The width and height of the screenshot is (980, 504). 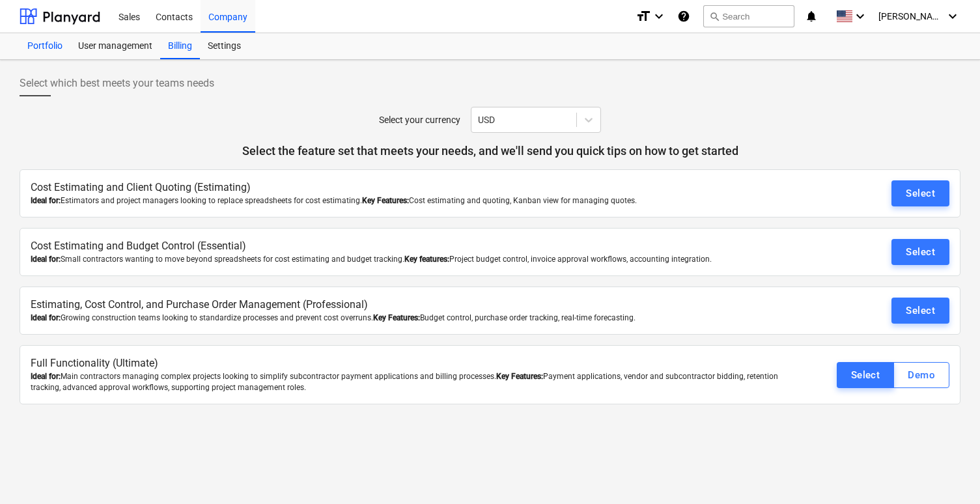 What do you see at coordinates (414, 187) in the screenshot?
I see `p: Cost Estimating and Client Quoting (Estimating)` at bounding box center [414, 187].